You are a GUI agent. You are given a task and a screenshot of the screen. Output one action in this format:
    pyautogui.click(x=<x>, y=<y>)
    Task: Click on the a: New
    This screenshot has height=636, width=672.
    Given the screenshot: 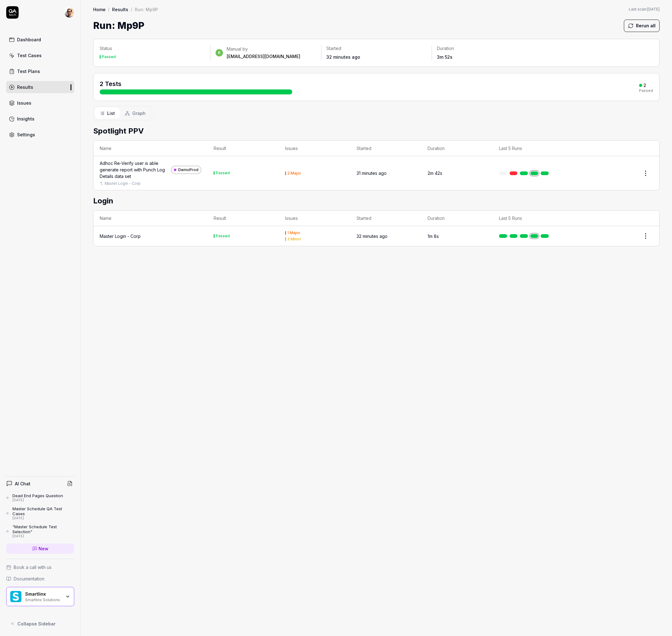 What is the action you would take?
    pyautogui.click(x=40, y=548)
    